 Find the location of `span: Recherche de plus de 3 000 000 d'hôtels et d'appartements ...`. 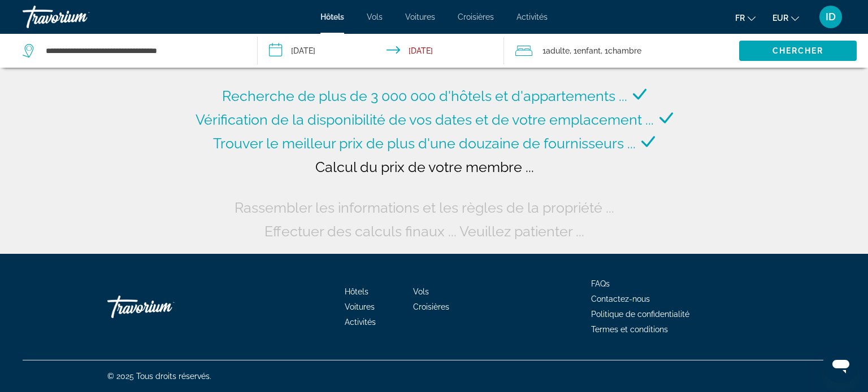

span: Recherche de plus de 3 000 000 d'hôtels et d'appartements ... is located at coordinates (424, 96).